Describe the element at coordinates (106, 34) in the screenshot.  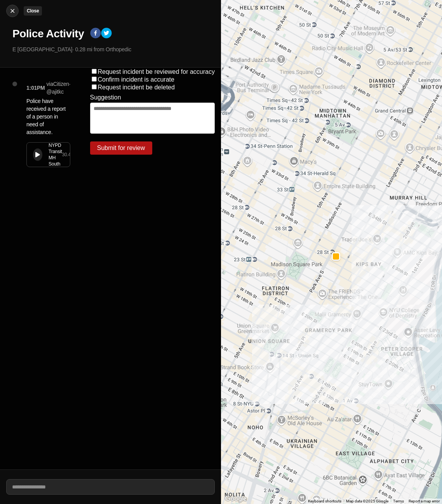
I see `button: twitter` at that location.